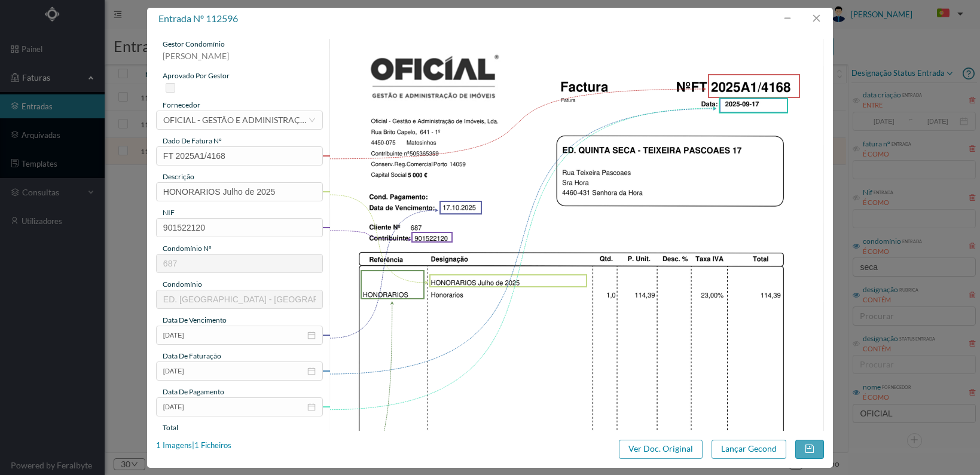 The width and height of the screenshot is (980, 475). I want to click on button: PT, so click(947, 13).